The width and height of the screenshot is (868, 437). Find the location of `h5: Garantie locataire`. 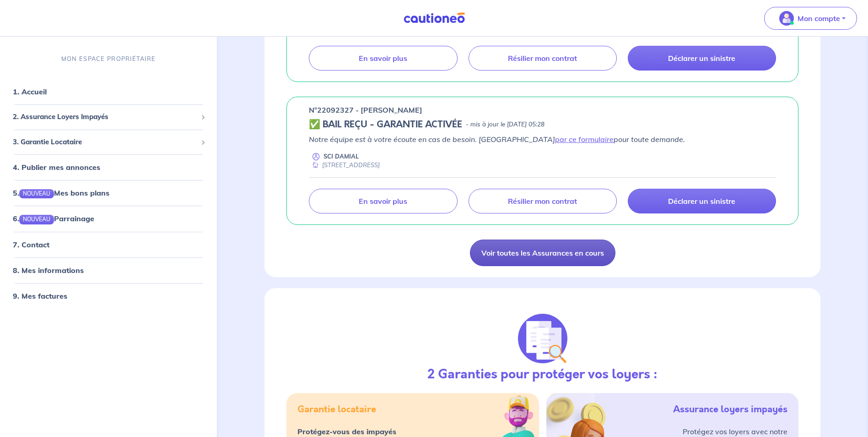

h5: Garantie locataire is located at coordinates (337, 409).